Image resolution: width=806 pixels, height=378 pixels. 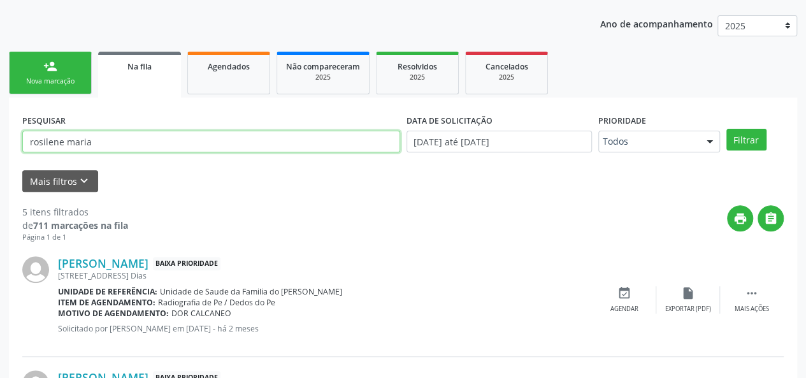 I want to click on span: Resolvidos, so click(x=417, y=66).